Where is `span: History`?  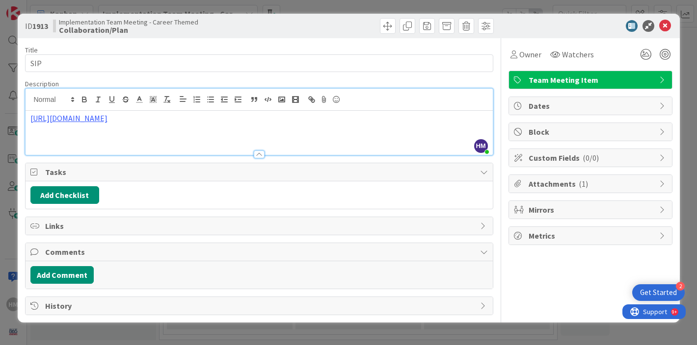
span: History is located at coordinates (260, 306).